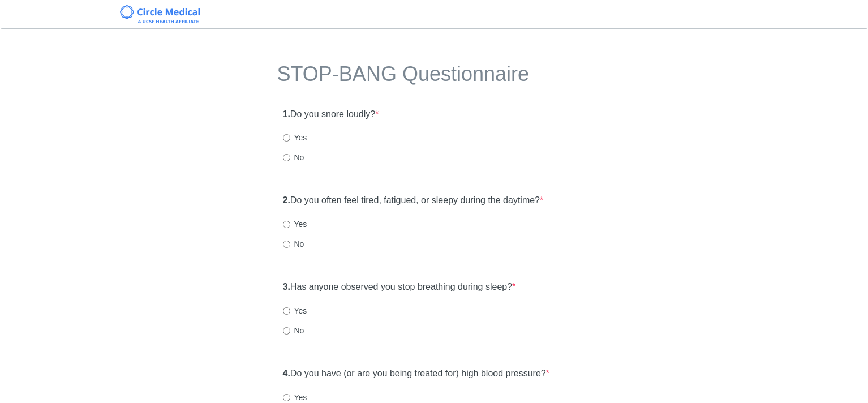 The height and width of the screenshot is (403, 868). What do you see at coordinates (160, 14) in the screenshot?
I see `img: Circle Medical Logo` at bounding box center [160, 14].